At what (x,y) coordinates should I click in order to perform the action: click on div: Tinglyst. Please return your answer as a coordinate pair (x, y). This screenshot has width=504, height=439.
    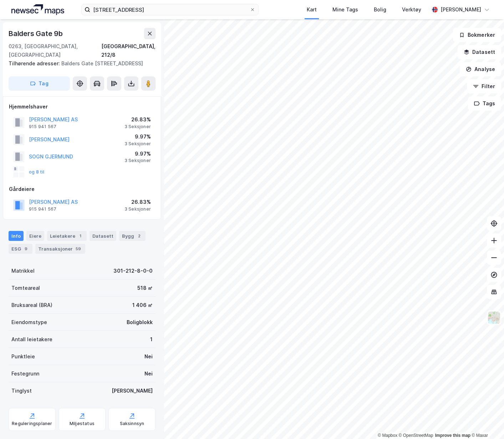
    Looking at the image, I should click on (21, 391).